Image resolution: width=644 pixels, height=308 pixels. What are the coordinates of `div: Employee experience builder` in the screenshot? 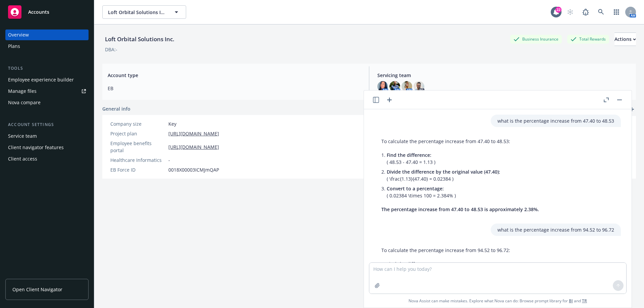 It's located at (41, 80).